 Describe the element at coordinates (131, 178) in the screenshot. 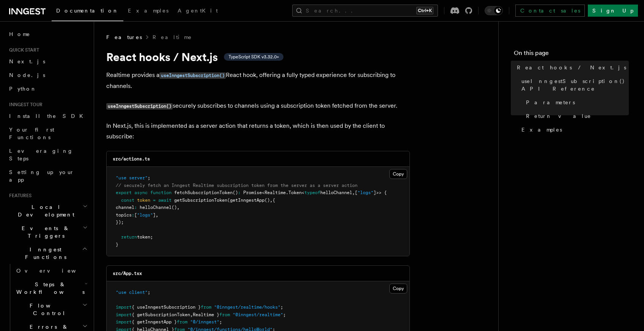

I see `span: "use server"` at that location.